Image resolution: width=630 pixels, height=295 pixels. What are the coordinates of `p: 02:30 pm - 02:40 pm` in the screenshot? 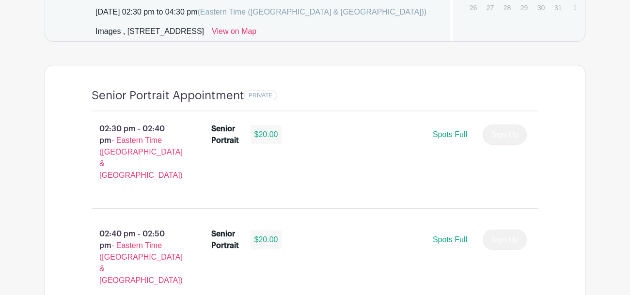 It's located at (136, 152).